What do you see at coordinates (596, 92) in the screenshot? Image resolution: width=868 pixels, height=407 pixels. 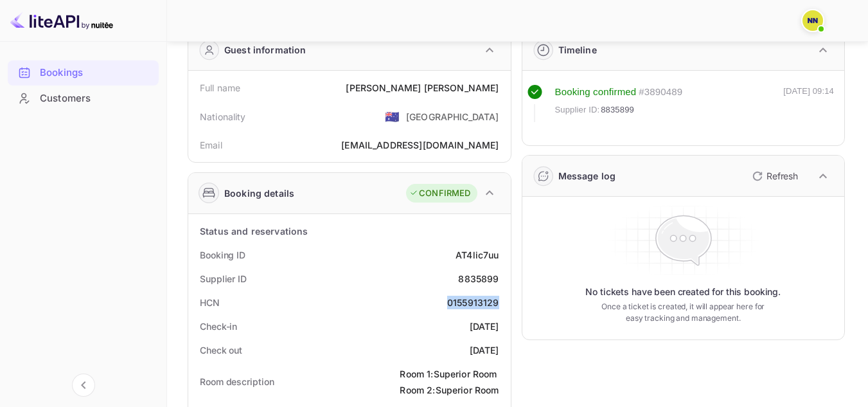 I see `div: Booking confirmed` at bounding box center [596, 92].